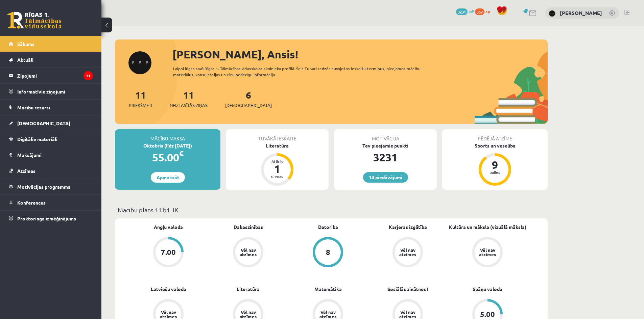 The width and height of the screenshot is (644, 319). I want to click on a: 357 xp, so click(484, 11).